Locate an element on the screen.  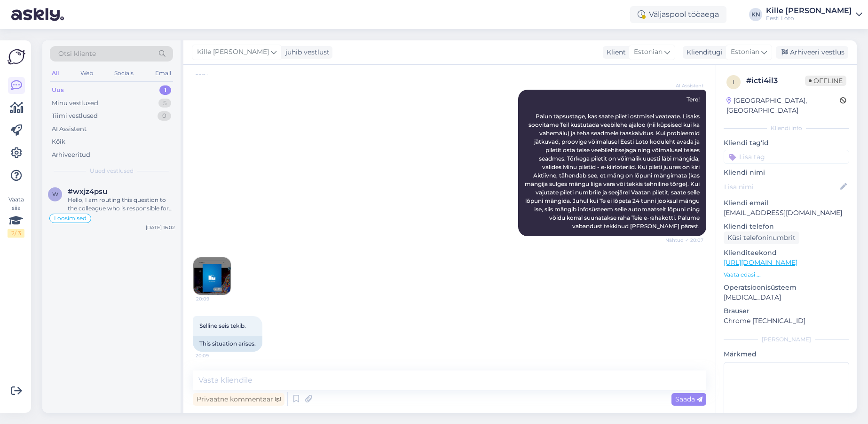
div: Klient is located at coordinates (614, 52).